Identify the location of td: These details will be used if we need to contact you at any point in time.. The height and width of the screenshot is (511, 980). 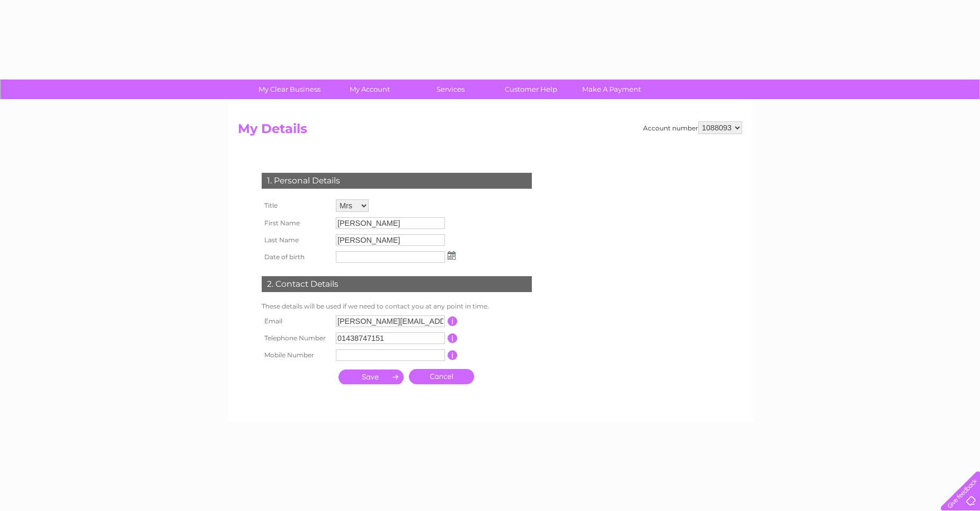
(397, 307).